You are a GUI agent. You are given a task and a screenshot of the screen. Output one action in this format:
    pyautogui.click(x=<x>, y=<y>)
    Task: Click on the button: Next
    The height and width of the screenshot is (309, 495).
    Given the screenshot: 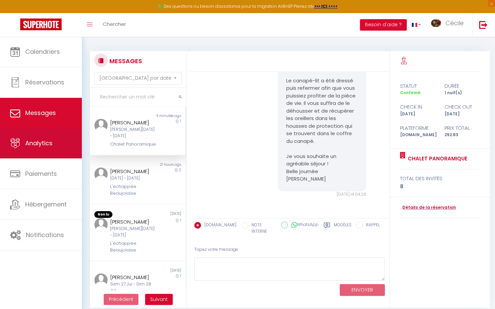 What is the action you would take?
    pyautogui.click(x=159, y=300)
    